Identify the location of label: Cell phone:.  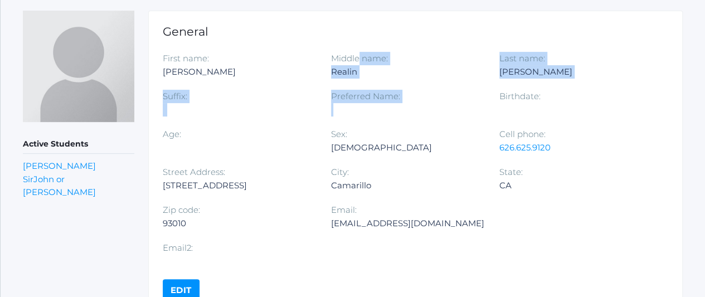
(522, 134).